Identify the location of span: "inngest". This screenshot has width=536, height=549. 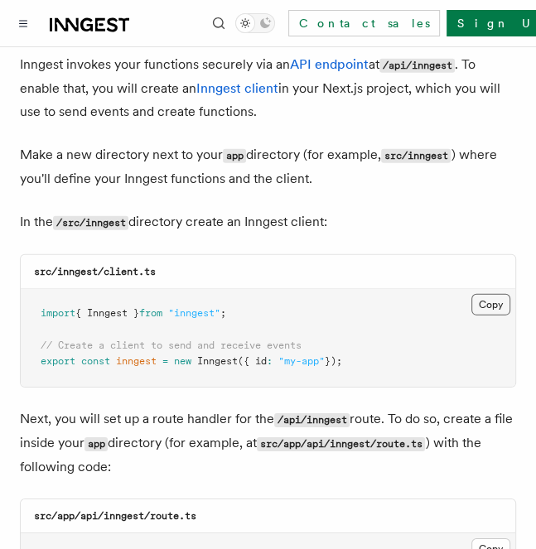
(194, 313).